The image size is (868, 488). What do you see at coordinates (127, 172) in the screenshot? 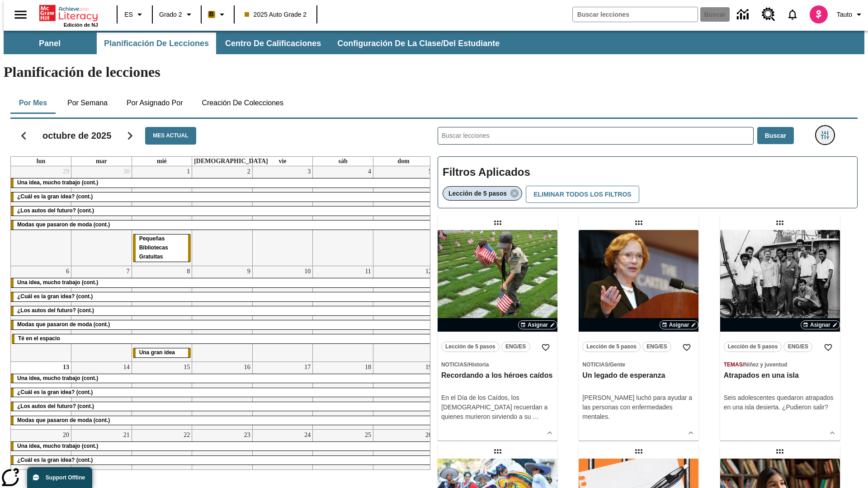
I see `a: 30 de septiembre de 2025` at bounding box center [127, 172].